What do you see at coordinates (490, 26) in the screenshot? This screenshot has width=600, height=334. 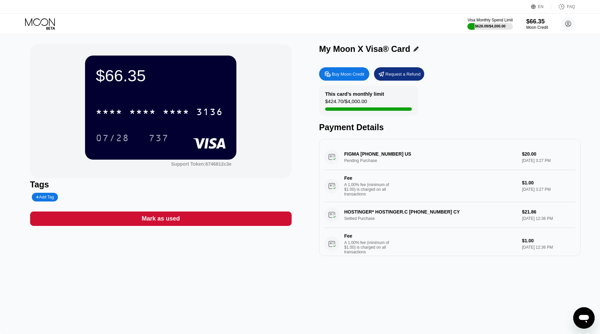 I see `div: $628.09 / $4,000.00` at bounding box center [490, 26].